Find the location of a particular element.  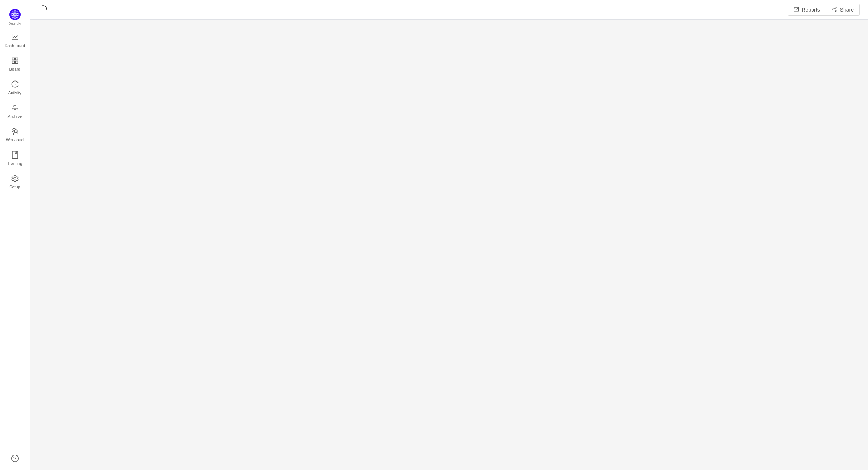

span: Activity is located at coordinates (15, 92).